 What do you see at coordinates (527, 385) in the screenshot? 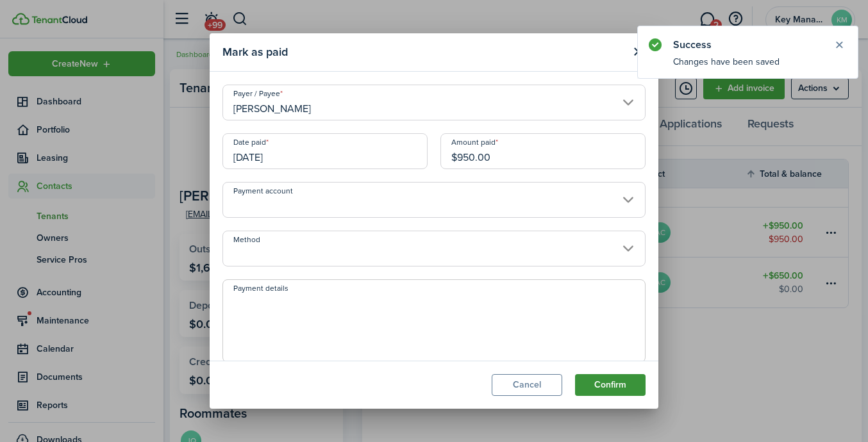
I see `button: Cancel` at bounding box center [527, 385].